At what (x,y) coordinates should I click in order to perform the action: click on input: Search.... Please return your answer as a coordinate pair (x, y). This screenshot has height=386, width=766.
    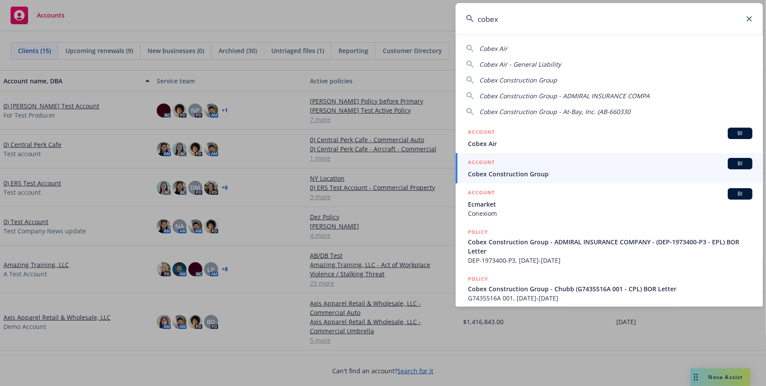
    Looking at the image, I should click on (609, 19).